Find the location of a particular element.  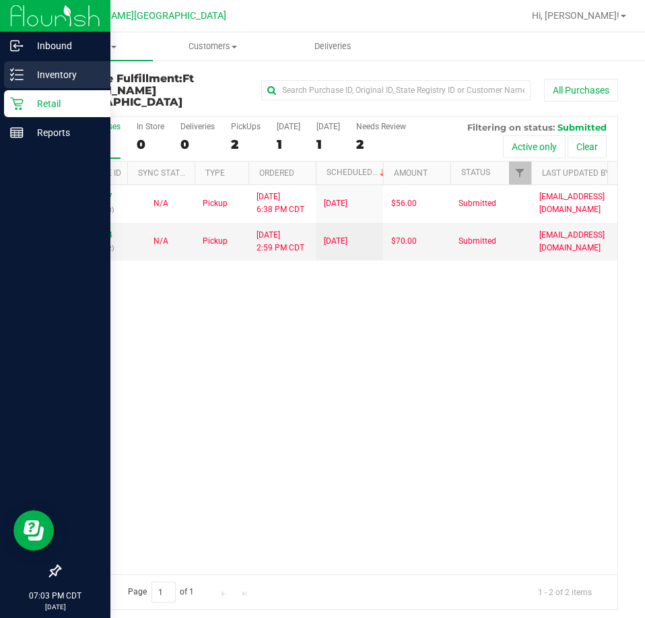

inline-svg: Inbound is located at coordinates (17, 46).